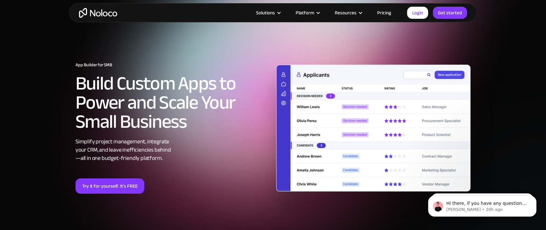 The image size is (546, 230). Describe the element at coordinates (449, 13) in the screenshot. I see `a: Get started` at that location.